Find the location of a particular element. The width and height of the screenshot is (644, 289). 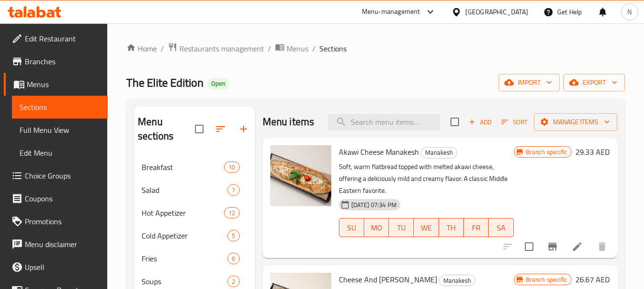

span: Cold Appetizer is located at coordinates (185, 236).